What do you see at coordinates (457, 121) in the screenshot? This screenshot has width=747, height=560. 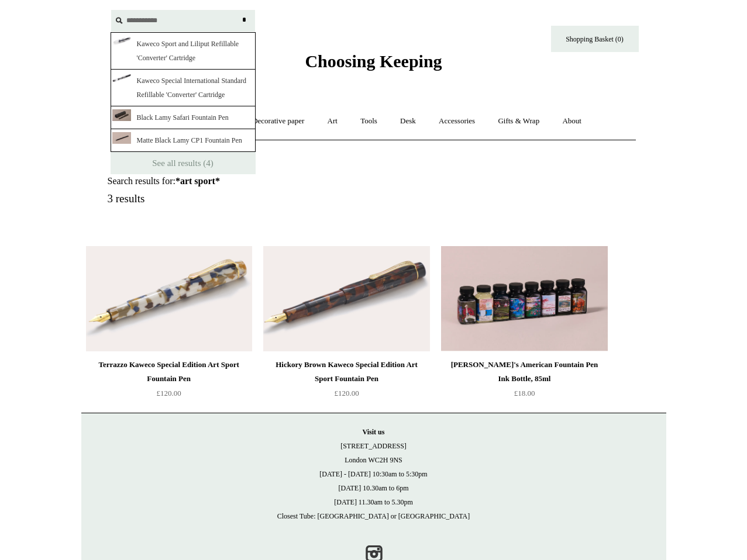 I see `a: Accessories` at bounding box center [457, 121].